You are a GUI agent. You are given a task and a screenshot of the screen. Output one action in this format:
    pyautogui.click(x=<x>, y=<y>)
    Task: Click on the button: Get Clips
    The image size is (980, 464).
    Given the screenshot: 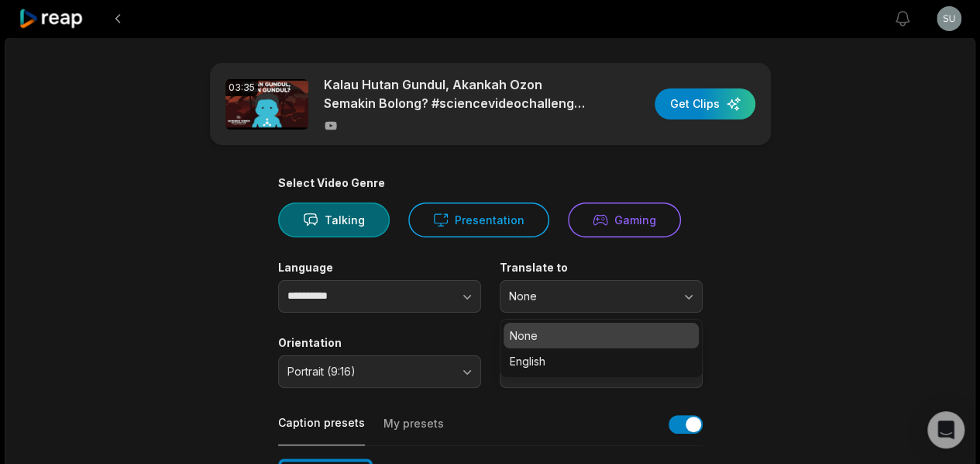 What is the action you would take?
    pyautogui.click(x=705, y=104)
    